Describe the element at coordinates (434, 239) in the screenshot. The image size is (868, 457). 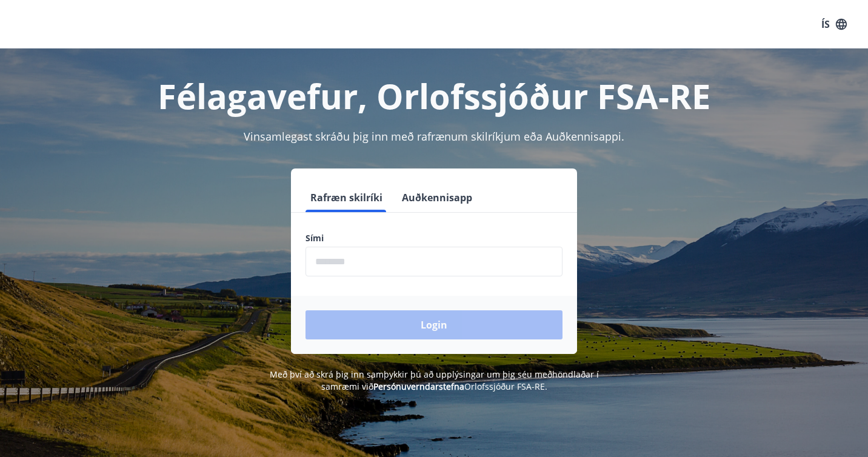
I see `label: Sími` at that location.